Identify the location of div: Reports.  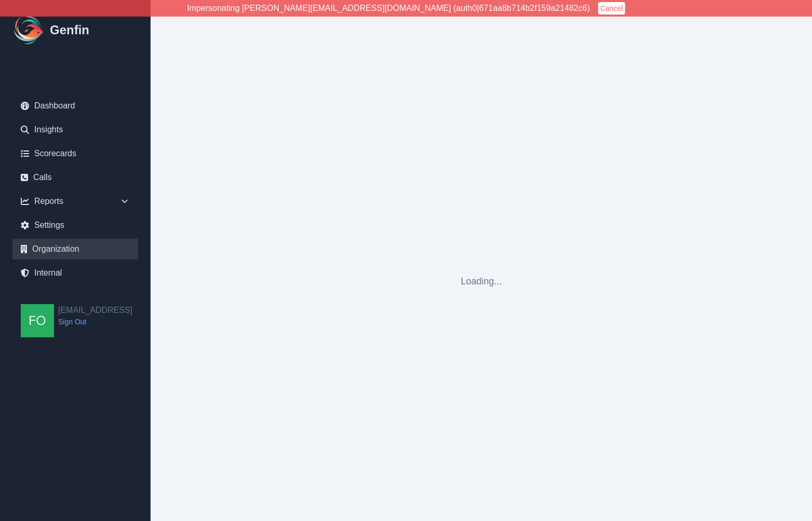
(75, 201).